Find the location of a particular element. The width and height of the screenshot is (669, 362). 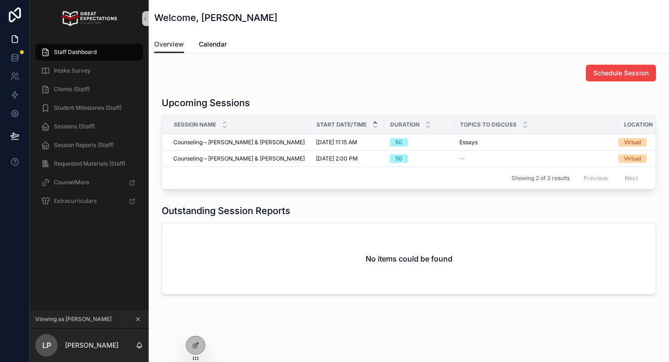

span: Clients (Staff) is located at coordinates (72, 89).